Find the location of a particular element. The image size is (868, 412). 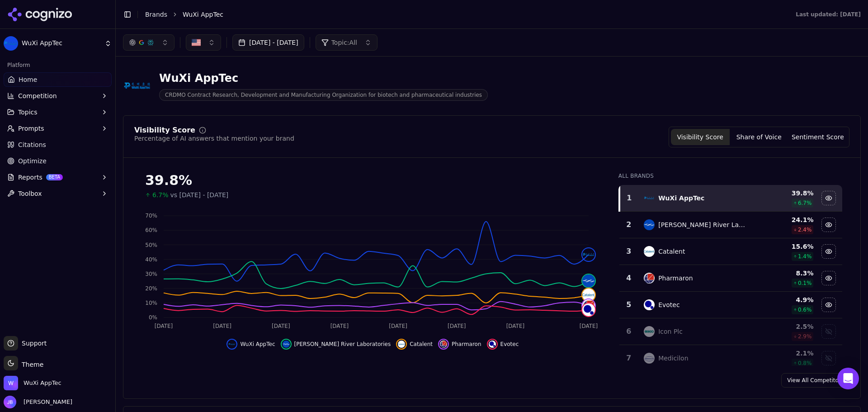

button: Topics is located at coordinates (57, 112).